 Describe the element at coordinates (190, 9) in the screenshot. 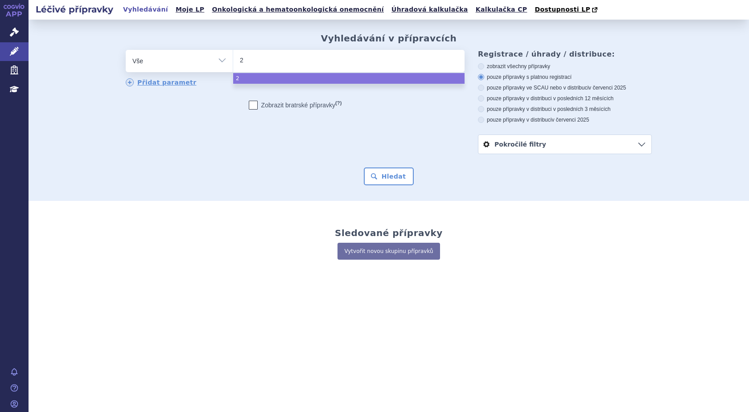

I see `a: Moje LP` at that location.